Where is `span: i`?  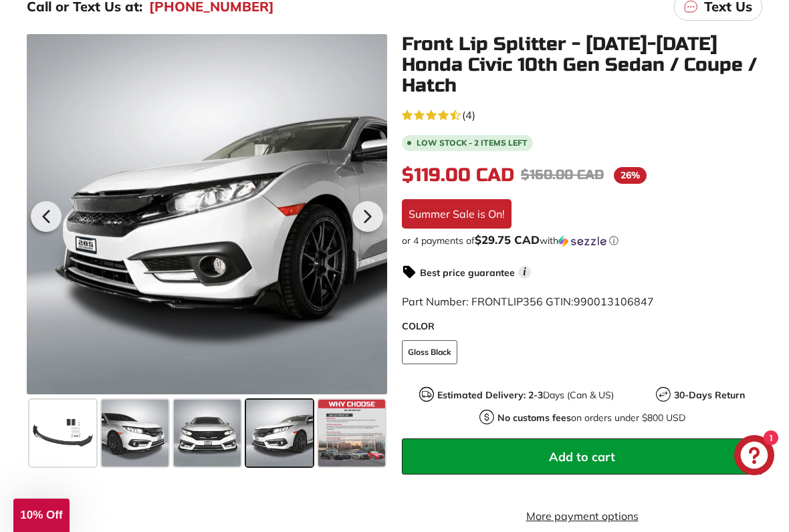 span: i is located at coordinates (524, 272).